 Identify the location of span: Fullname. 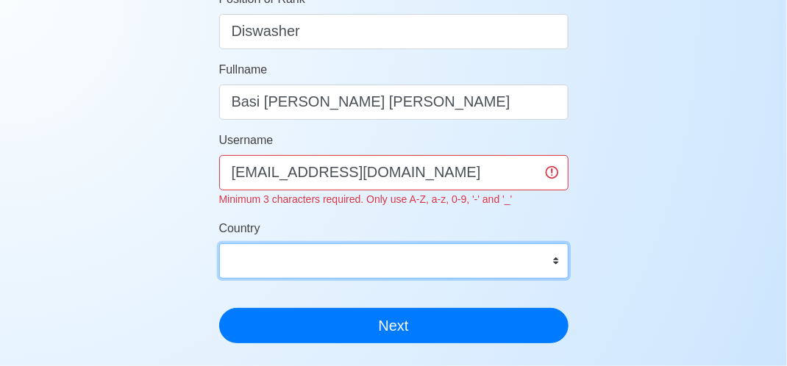
(243, 69).